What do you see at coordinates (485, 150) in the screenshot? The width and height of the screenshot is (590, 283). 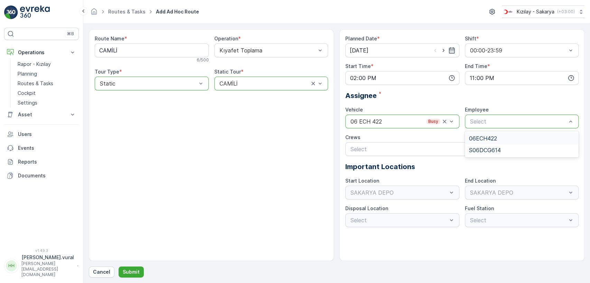 I see `span: S06DCG614` at bounding box center [485, 150].